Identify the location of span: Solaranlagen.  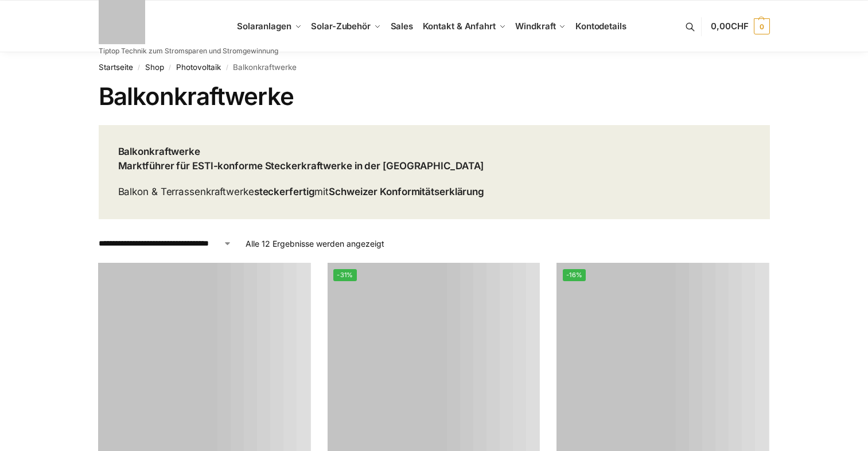
(263, 26).